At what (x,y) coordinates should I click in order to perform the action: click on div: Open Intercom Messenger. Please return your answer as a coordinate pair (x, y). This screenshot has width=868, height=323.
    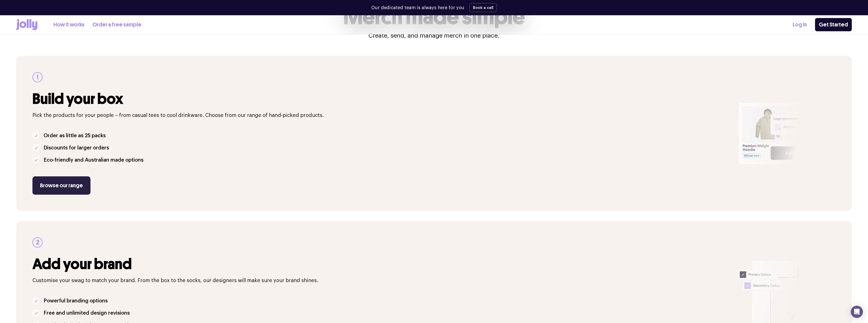
    Looking at the image, I should click on (857, 312).